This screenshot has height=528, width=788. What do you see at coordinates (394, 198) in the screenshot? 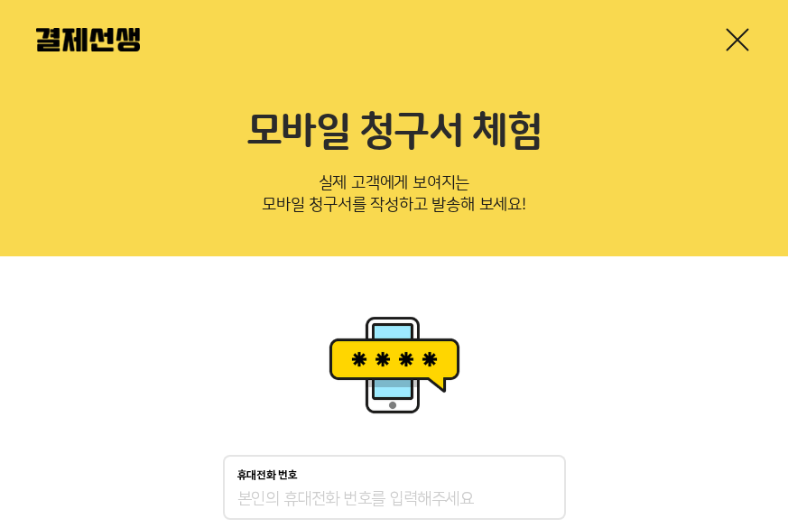
I see `p: 실제 고객에게 보여지는 모바일 청구서를 작성하고 발송해 보세요!` at bounding box center [394, 198].